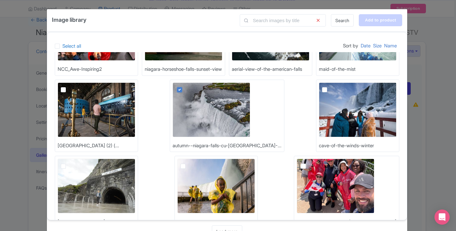  What do you see at coordinates (80, 69) in the screenshot?
I see `div: NCC_Awe-Inspiring2` at bounding box center [80, 69].